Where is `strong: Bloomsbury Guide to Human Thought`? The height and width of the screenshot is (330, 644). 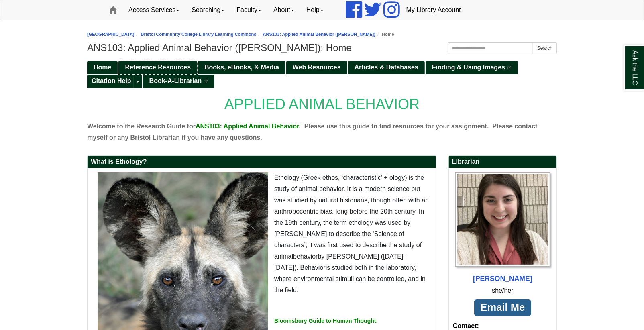 strong: Bloomsbury Guide to Human Thought is located at coordinates (325, 321).